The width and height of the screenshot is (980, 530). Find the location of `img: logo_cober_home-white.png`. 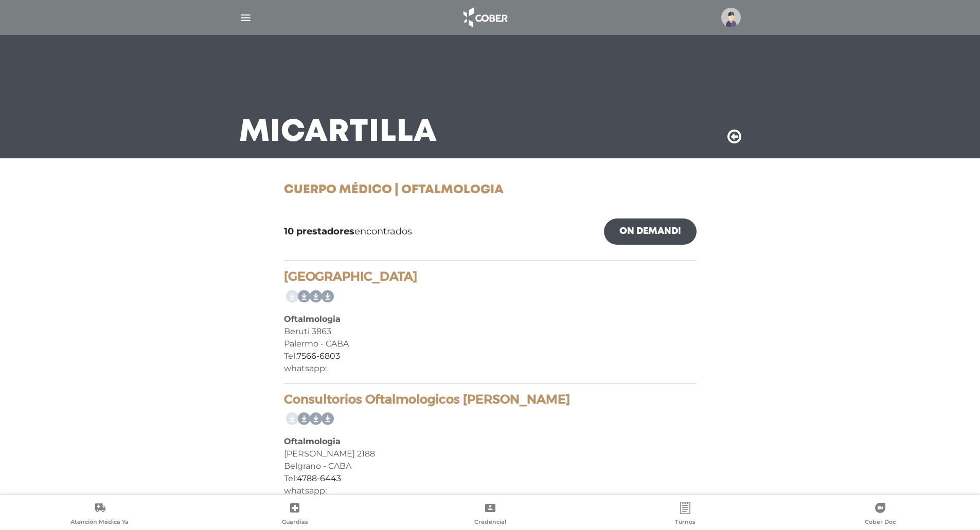

img: logo_cober_home-white.png is located at coordinates (485, 18).